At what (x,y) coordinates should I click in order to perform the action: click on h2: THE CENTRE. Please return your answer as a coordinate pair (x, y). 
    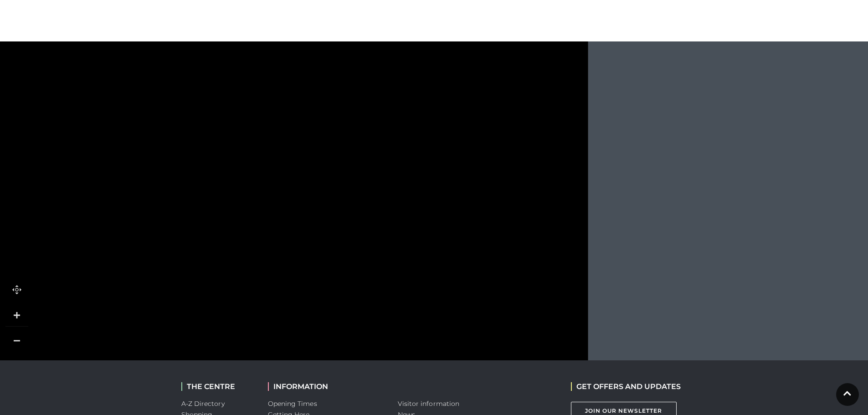
    Looking at the image, I should click on (218, 387).